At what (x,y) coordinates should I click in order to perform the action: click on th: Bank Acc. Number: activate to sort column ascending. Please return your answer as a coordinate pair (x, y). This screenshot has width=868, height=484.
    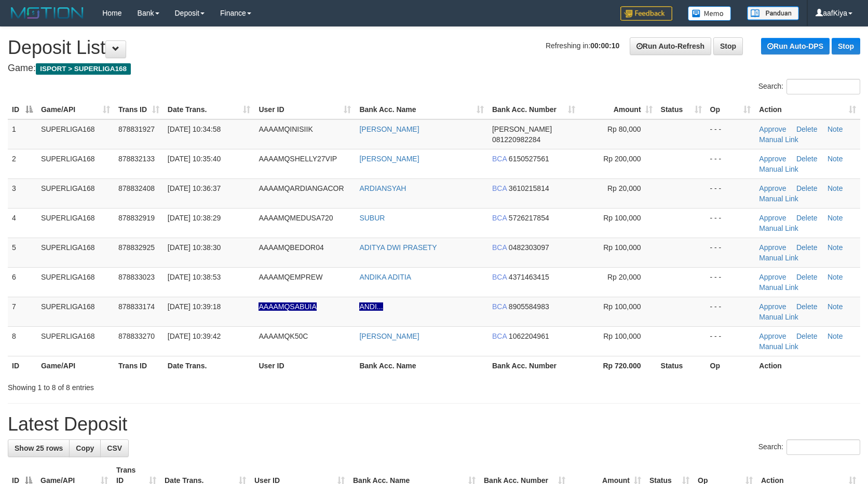
    Looking at the image, I should click on (534, 110).